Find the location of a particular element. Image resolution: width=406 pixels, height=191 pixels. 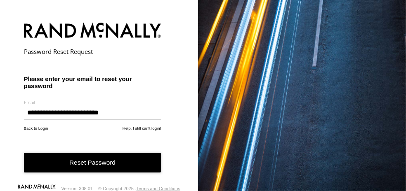

div: © Copyright 2025 - is located at coordinates (139, 189).